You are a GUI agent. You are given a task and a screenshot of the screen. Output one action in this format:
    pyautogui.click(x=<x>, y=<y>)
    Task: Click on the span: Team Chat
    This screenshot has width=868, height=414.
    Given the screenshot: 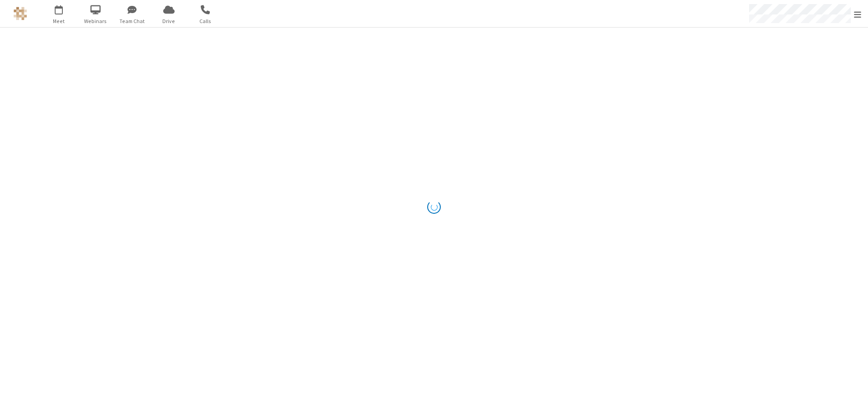 What is the action you would take?
    pyautogui.click(x=132, y=21)
    